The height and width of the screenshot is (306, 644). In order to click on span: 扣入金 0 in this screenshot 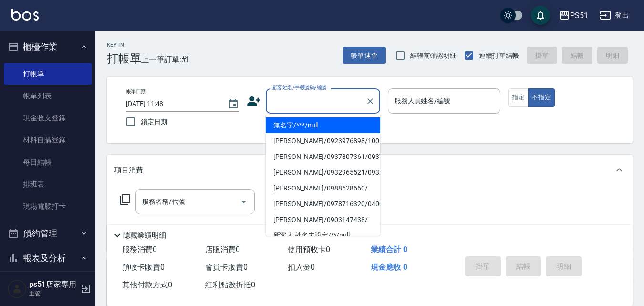, I will do `click(301, 267)`.